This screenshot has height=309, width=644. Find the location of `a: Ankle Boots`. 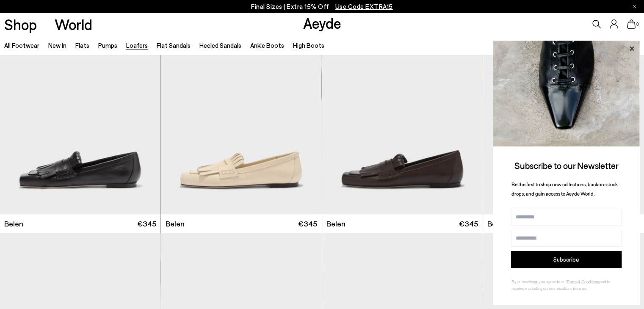

a: Ankle Boots is located at coordinates (267, 46).